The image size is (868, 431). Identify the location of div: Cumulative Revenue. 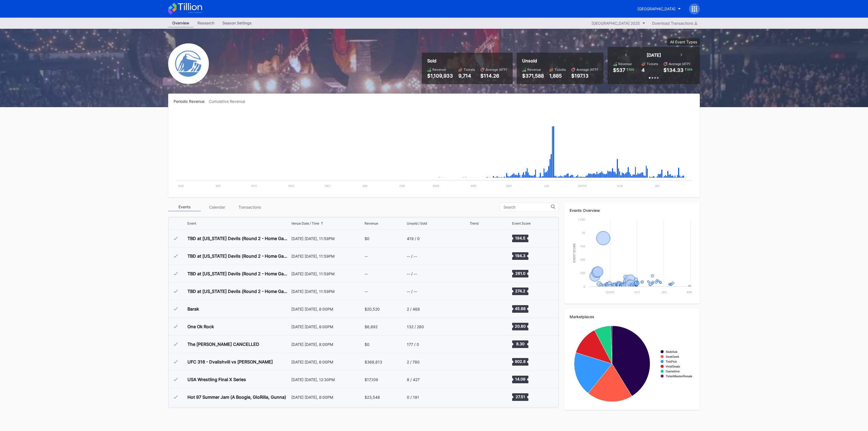
(229, 101).